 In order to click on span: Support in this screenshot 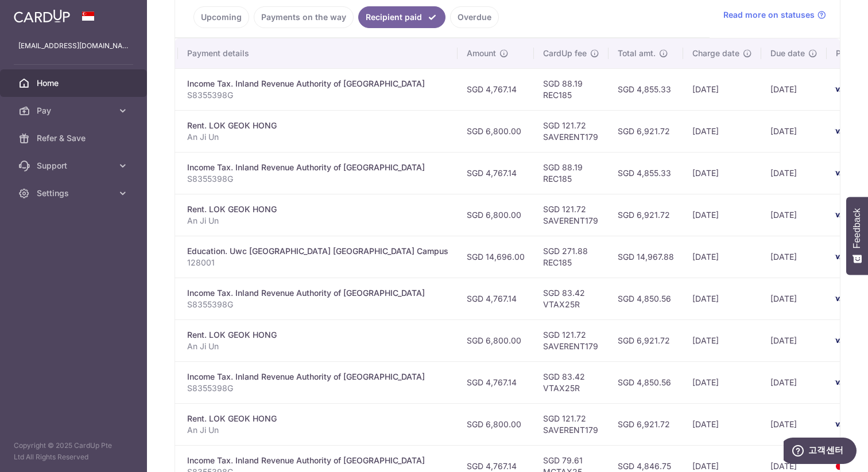, I will do `click(75, 166)`.